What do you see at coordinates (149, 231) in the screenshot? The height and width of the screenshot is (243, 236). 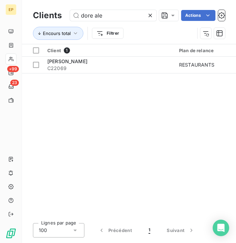 I see `button: 1` at bounding box center [149, 231].